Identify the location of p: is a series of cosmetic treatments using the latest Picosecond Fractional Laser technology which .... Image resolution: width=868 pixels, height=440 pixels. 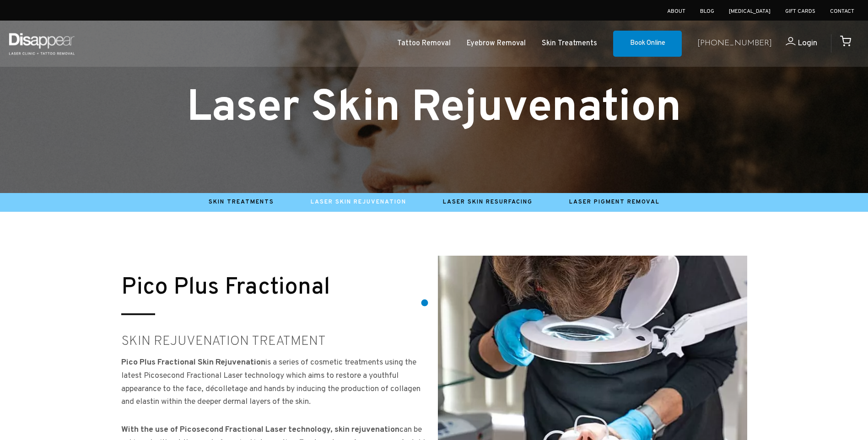
(276, 382).